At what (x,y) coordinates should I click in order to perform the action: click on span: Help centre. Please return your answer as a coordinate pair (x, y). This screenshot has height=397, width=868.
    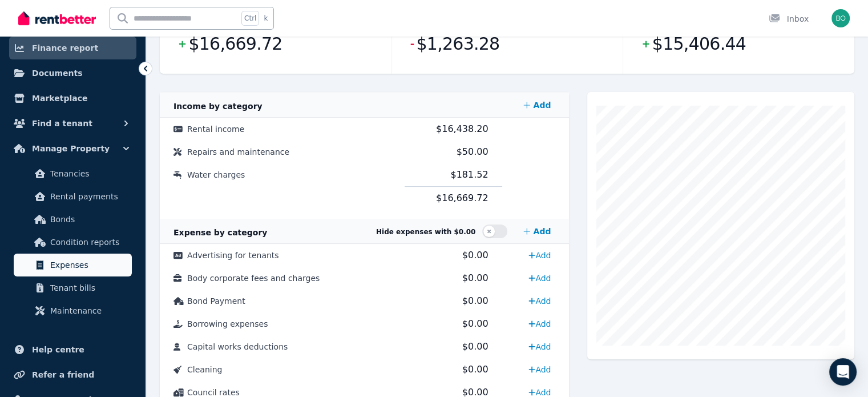
    Looking at the image, I should click on (58, 349).